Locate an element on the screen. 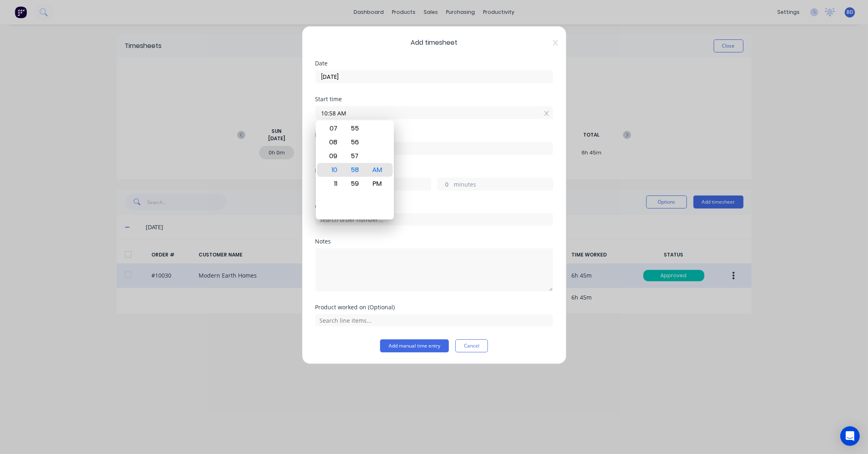 The image size is (868, 454). div: Minute is located at coordinates (354, 170).